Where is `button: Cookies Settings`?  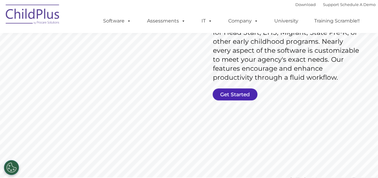
button: Cookies Settings is located at coordinates (11, 168).